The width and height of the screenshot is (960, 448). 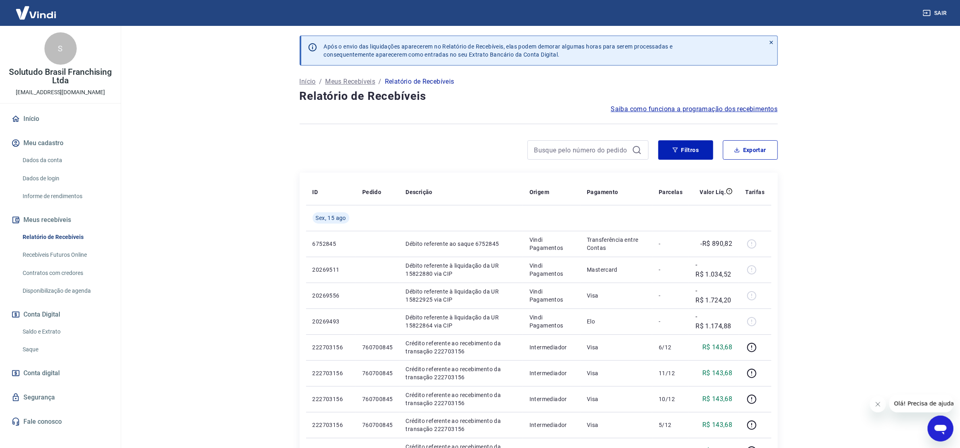 I want to click on p: Débito referente à liquidação da UR 15822864 via CIP, so click(x=461, y=321).